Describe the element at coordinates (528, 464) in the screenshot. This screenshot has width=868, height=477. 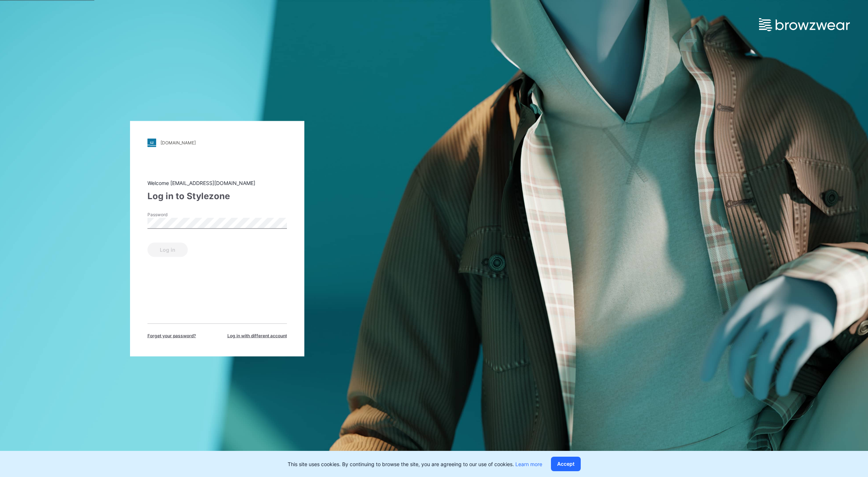
I see `a: Learn more` at that location.